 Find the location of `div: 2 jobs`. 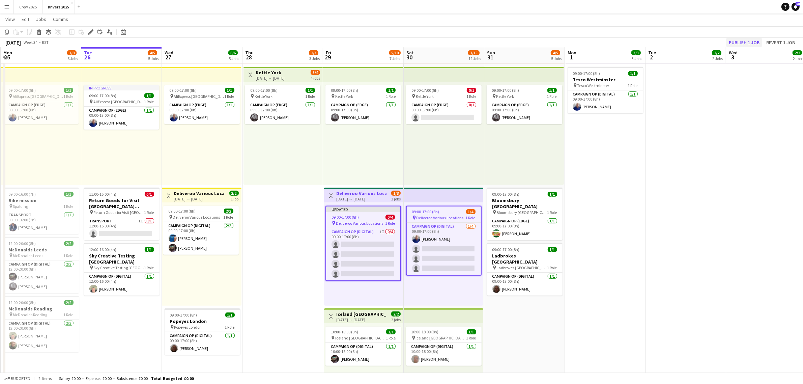

div: 2 jobs is located at coordinates (396, 198).